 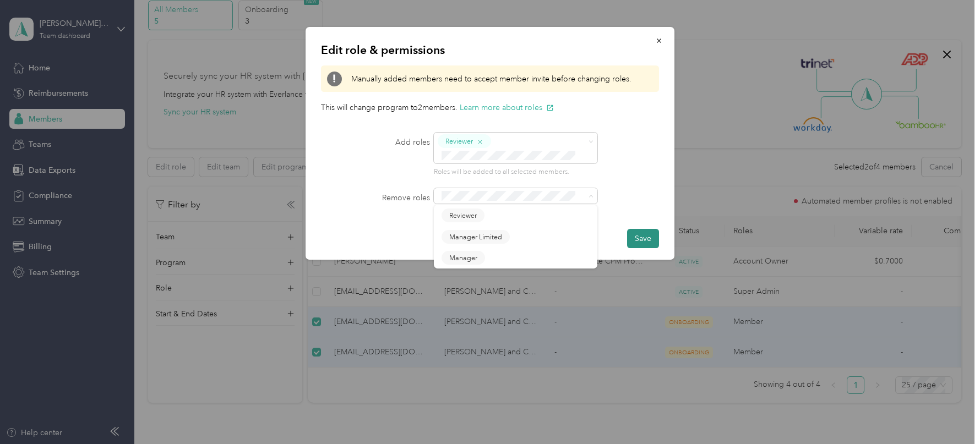 What do you see at coordinates (463, 257) in the screenshot?
I see `button: Manager` at bounding box center [463, 257].